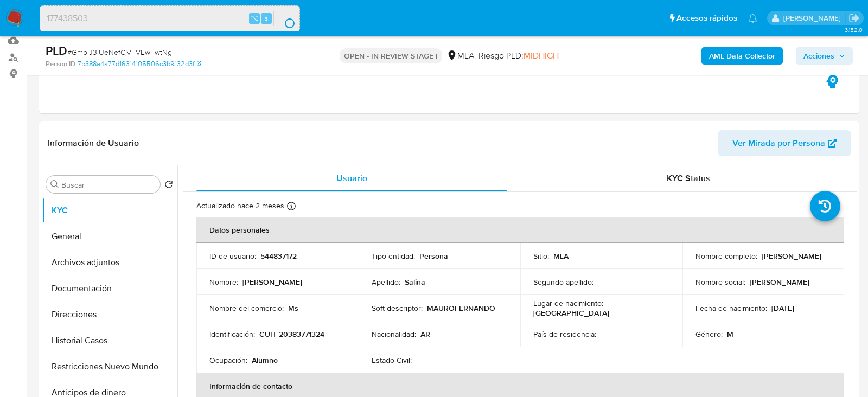 This screenshot has width=868, height=397. I want to click on span: # GmbiJ3lUeNefCjVFVEwFwtNg, so click(119, 52).